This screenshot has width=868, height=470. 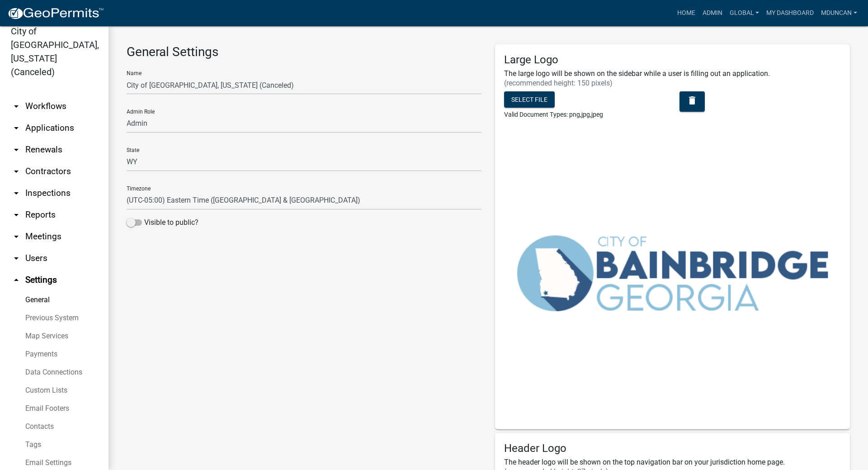 I want to click on label: Visible to public?, so click(x=162, y=222).